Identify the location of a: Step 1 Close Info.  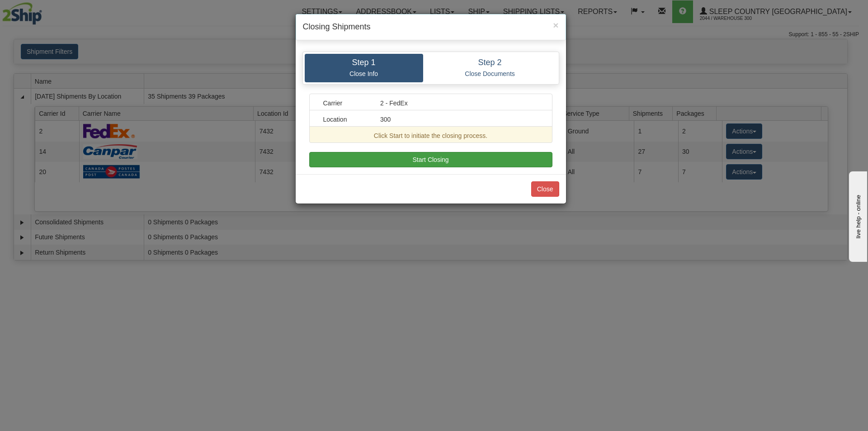
(364, 68).